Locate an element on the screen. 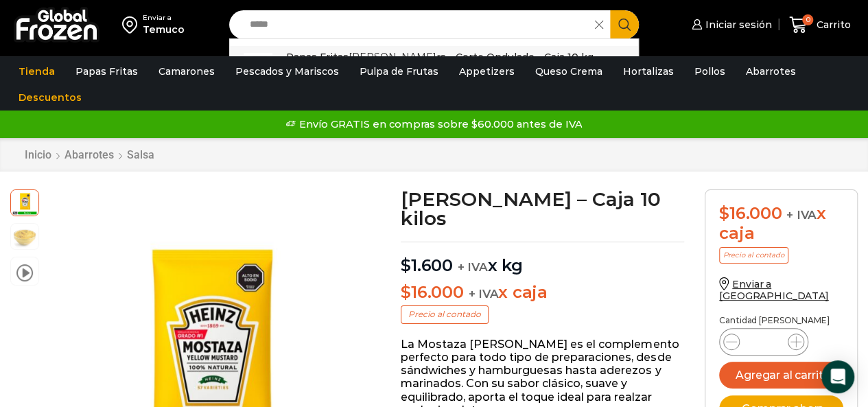  a: Papas Fritas is located at coordinates (106, 71).